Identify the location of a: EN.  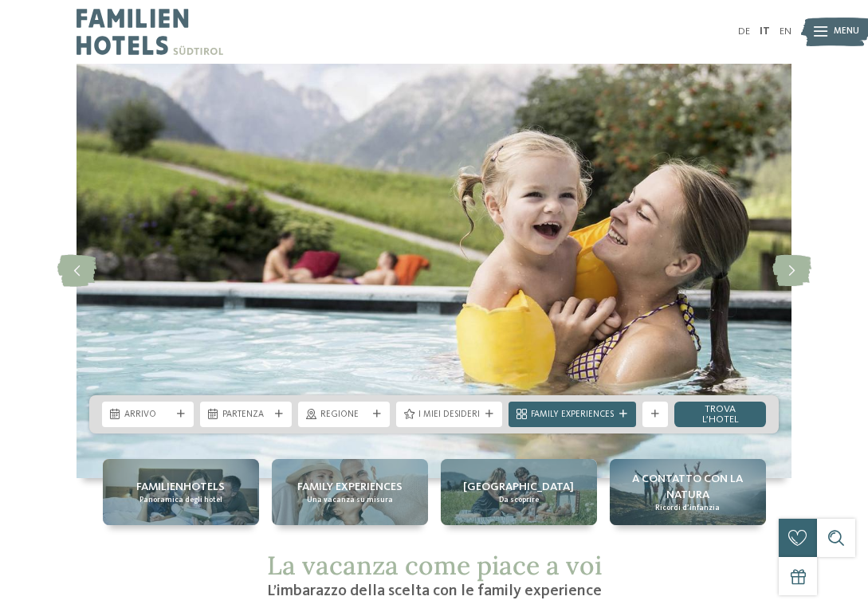
(785, 31).